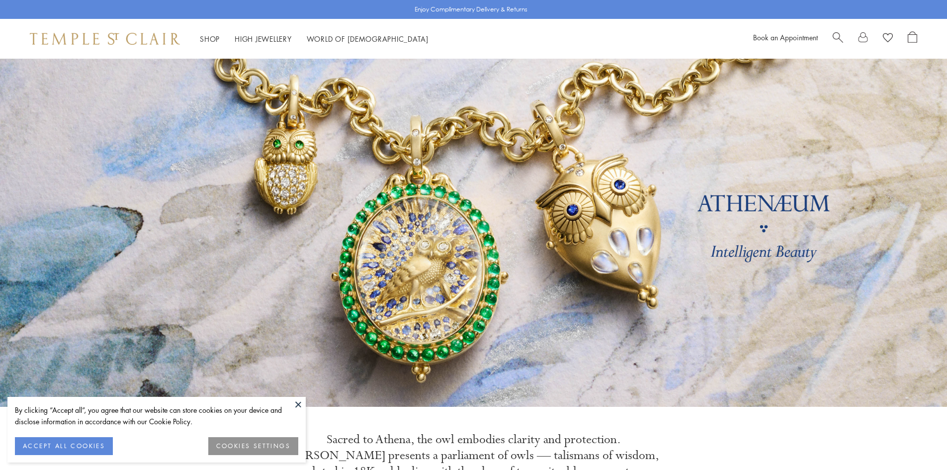 The image size is (947, 470). Describe the element at coordinates (888, 39) in the screenshot. I see `a: View Wishlist` at that location.